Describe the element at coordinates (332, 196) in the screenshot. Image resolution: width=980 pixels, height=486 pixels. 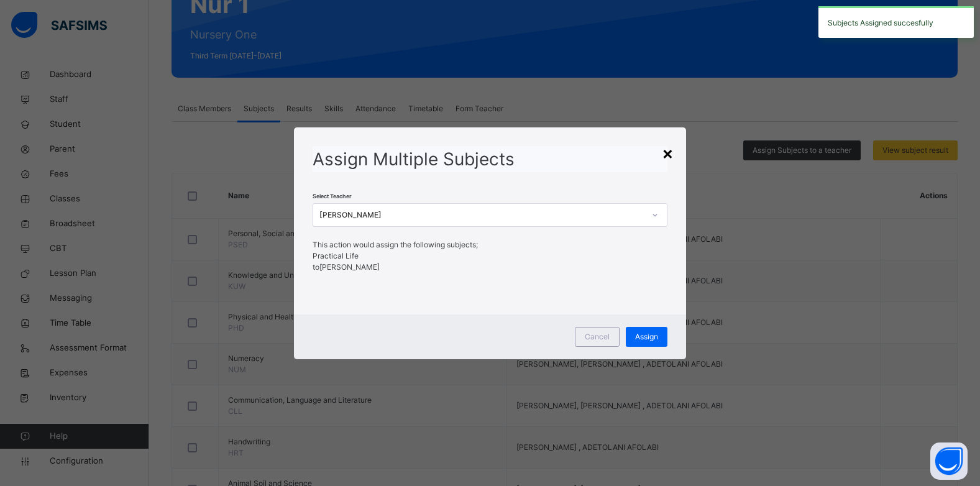
I see `span: Select Teacher` at that location.